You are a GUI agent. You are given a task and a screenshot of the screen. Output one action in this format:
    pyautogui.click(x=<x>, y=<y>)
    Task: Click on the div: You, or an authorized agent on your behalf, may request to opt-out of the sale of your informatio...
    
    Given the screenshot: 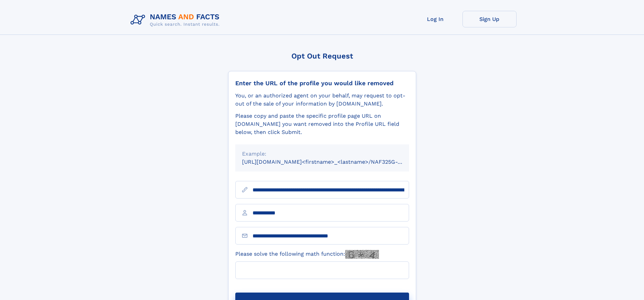 What is the action you would take?
    pyautogui.click(x=322, y=100)
    